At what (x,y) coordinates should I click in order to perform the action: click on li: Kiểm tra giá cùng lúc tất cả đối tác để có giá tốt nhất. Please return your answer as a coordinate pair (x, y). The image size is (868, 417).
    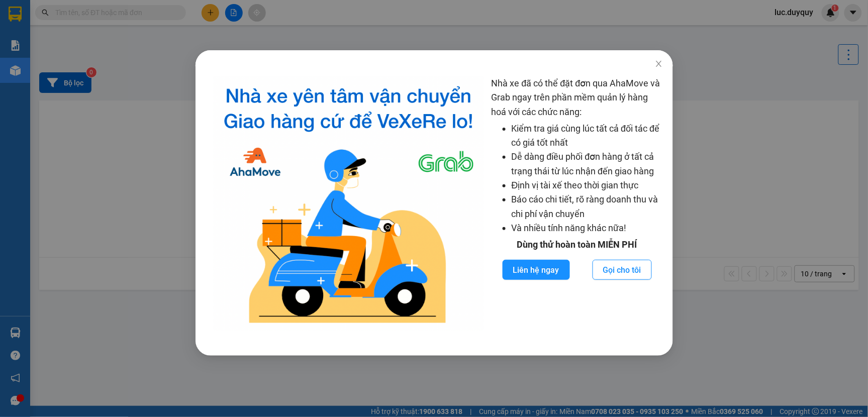
    Looking at the image, I should click on (586, 136).